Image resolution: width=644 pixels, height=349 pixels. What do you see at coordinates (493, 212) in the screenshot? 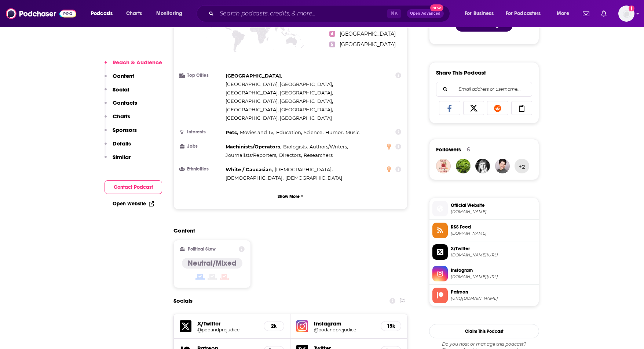
I see `span: redcircle.com` at bounding box center [493, 212].